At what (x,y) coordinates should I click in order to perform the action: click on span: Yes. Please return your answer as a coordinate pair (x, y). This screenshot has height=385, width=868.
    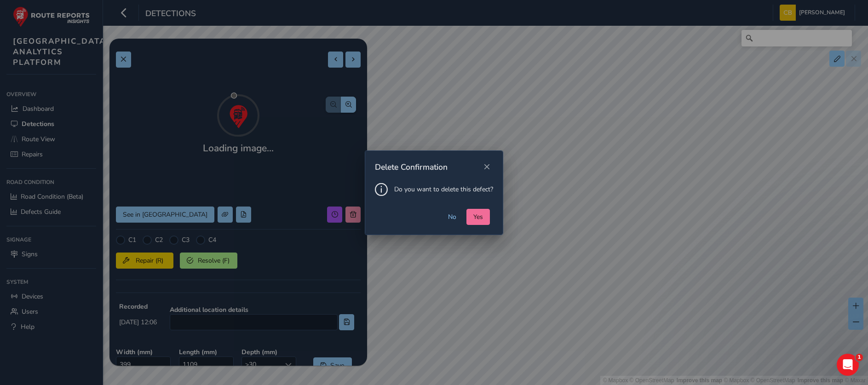
    Looking at the image, I should click on (478, 217).